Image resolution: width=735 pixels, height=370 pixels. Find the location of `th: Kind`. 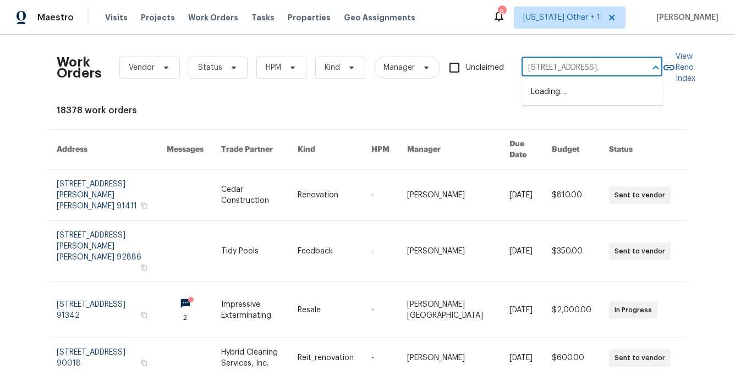

th: Kind is located at coordinates (326, 150).